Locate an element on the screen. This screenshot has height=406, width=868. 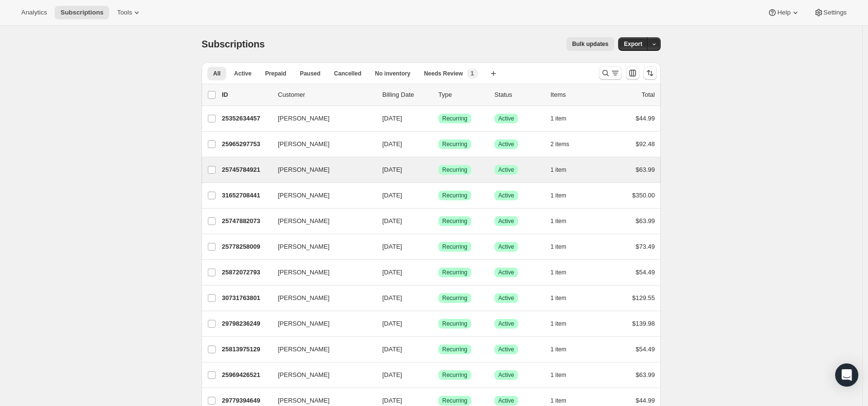
button: Create new view is located at coordinates (493, 74).